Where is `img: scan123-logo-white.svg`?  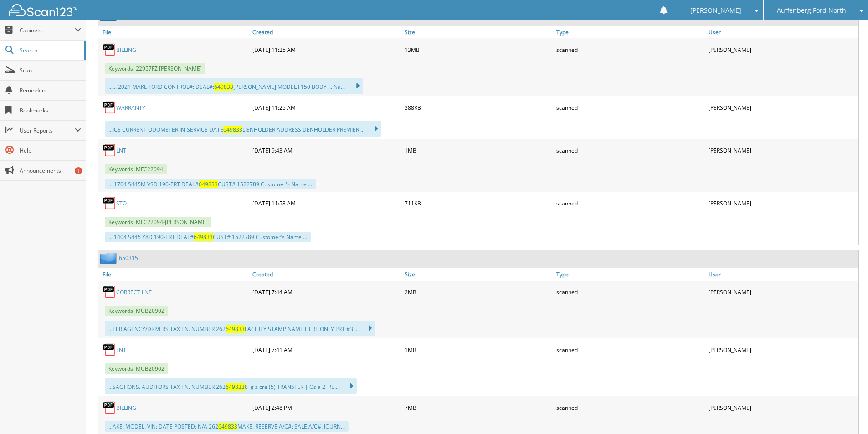 img: scan123-logo-white.svg is located at coordinates (44, 10).